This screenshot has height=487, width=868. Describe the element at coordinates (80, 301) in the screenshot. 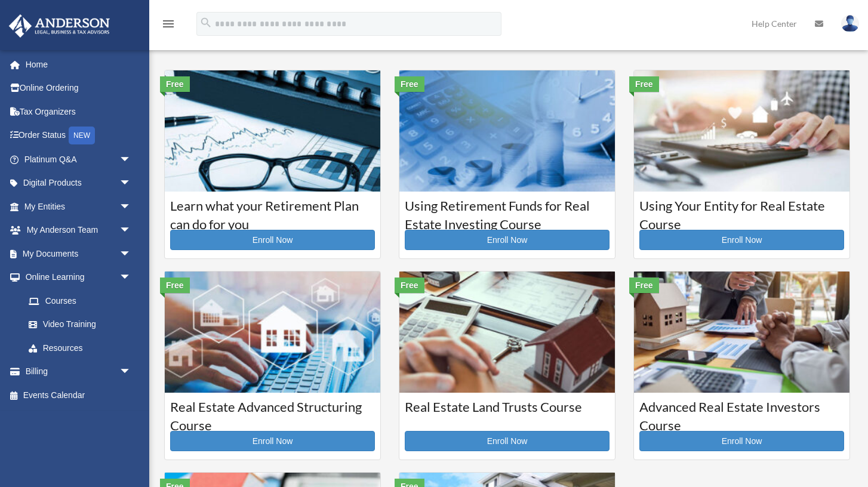

I see `a: Courses` at that location.